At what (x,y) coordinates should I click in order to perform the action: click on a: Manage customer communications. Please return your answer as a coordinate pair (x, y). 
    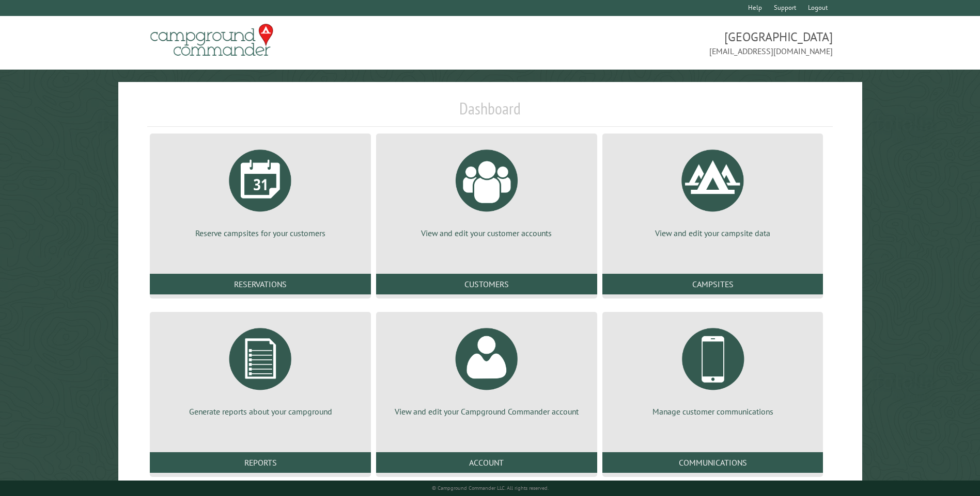
    Looking at the image, I should click on (712, 369).